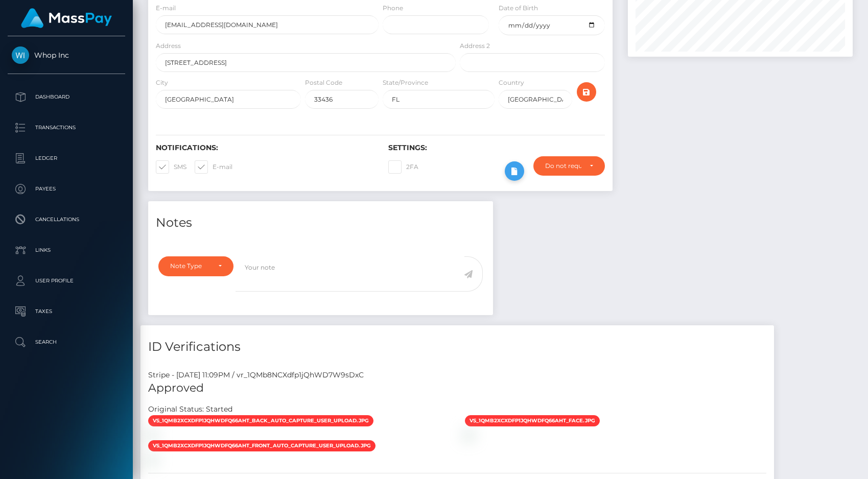 Image resolution: width=868 pixels, height=479 pixels. What do you see at coordinates (67, 342) in the screenshot?
I see `a: Search` at bounding box center [67, 342].